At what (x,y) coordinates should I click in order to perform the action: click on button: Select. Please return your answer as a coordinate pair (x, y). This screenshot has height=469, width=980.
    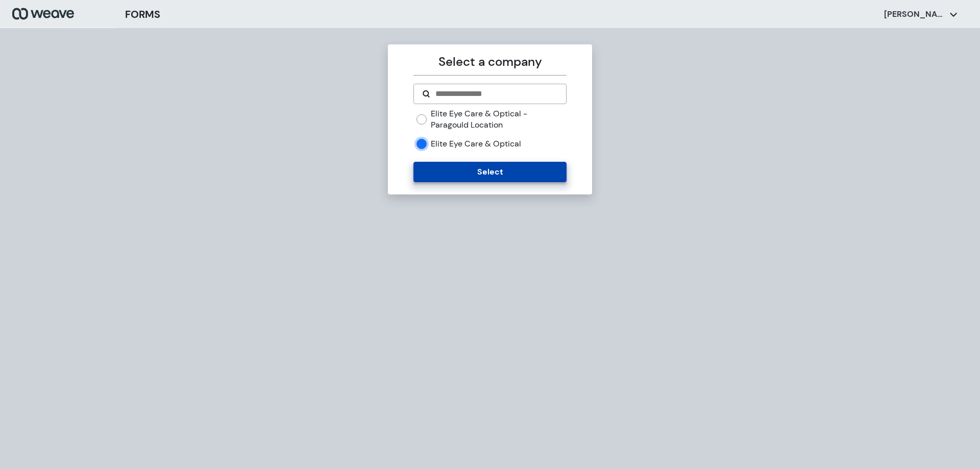
    Looking at the image, I should click on (490, 172).